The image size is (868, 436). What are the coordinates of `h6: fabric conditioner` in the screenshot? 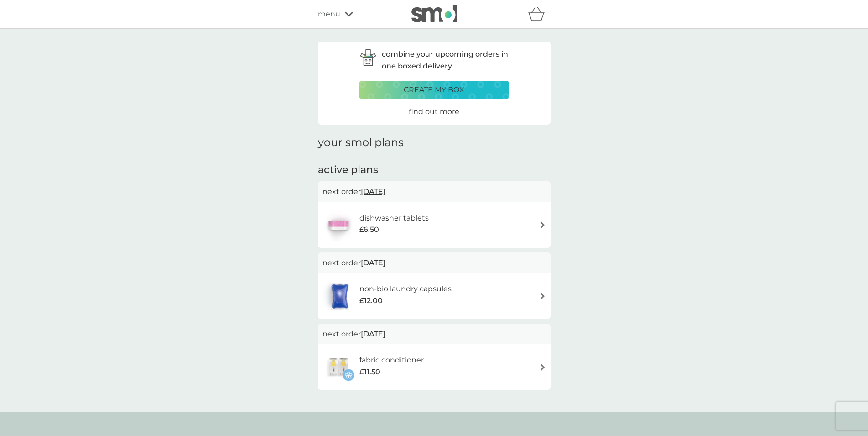 It's located at (391, 360).